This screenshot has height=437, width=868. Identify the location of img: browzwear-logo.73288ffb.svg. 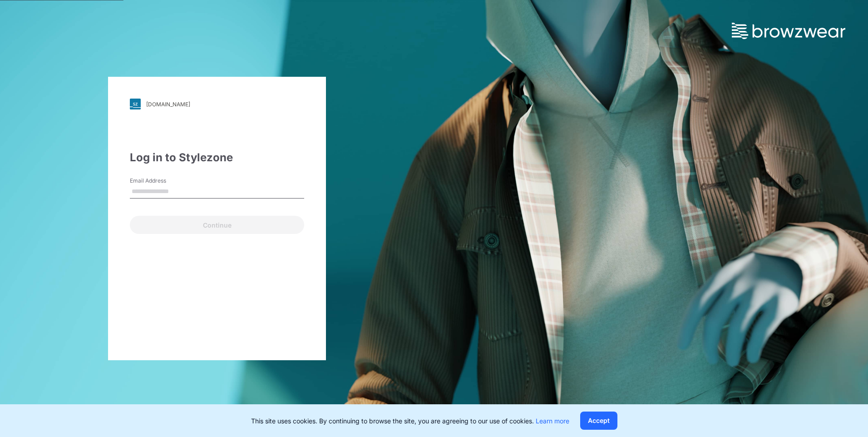
(789, 31).